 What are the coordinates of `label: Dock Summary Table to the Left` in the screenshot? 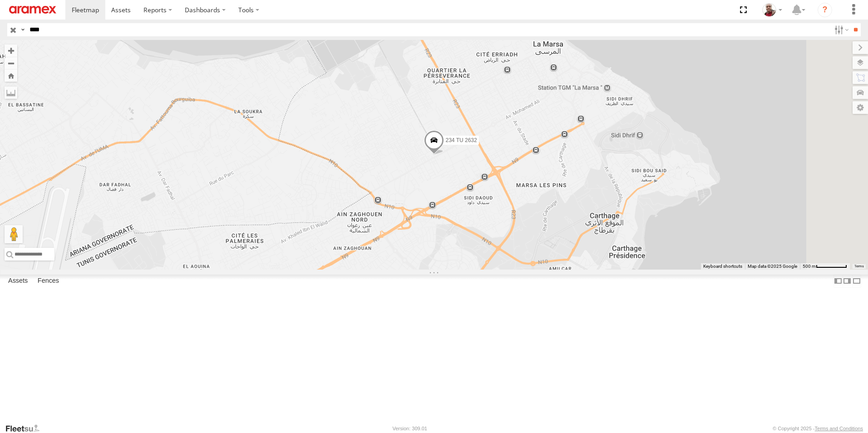 It's located at (838, 281).